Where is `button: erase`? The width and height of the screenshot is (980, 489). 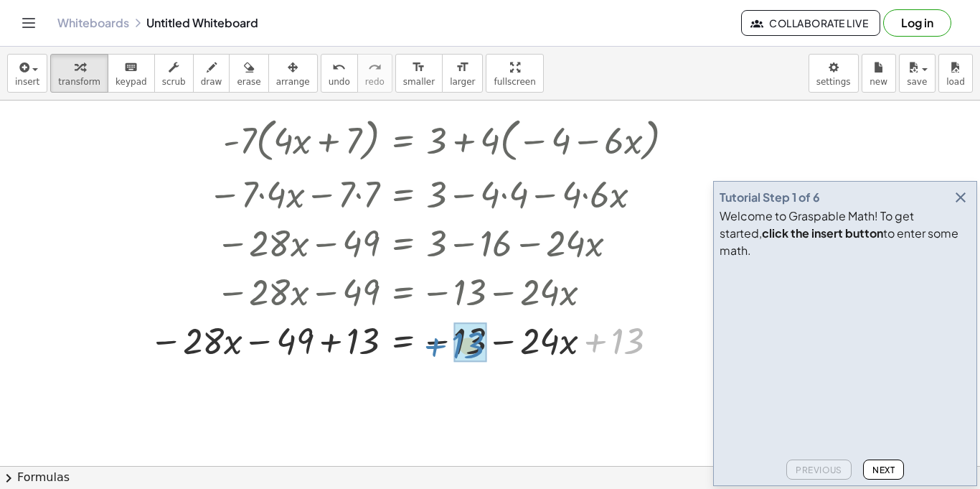
button: erase is located at coordinates (248, 74).